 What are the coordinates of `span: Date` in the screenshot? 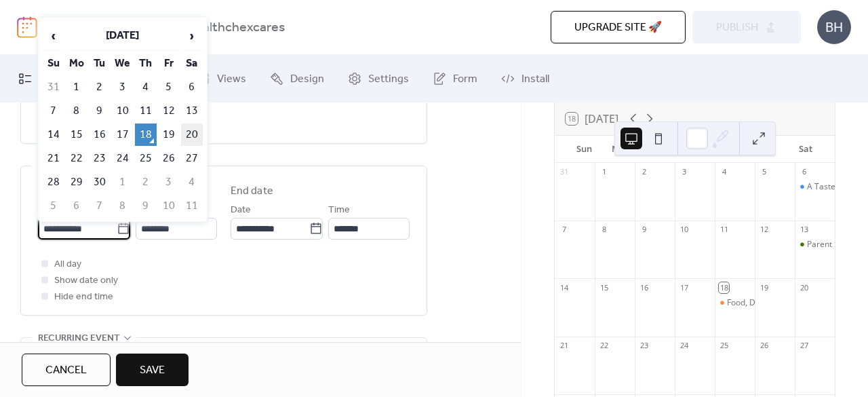 It's located at (241, 210).